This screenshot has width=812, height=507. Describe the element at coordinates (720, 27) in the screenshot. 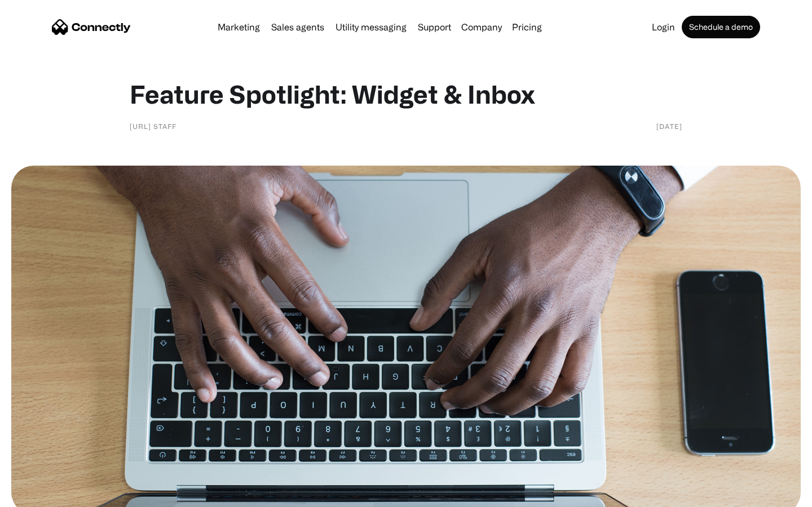

I see `a: Schedule a demo` at that location.